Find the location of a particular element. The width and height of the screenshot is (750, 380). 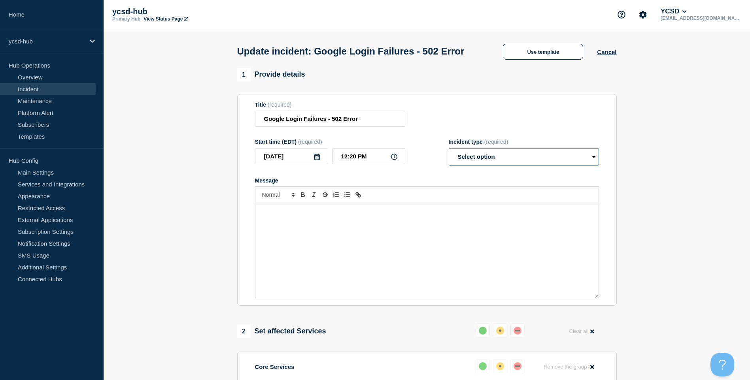

p: Primary Hub is located at coordinates (126, 19).